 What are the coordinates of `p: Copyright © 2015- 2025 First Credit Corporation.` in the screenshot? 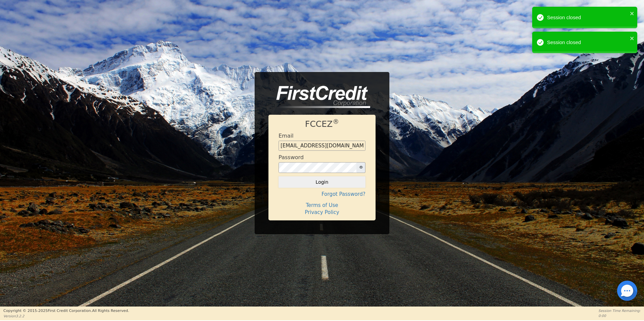 It's located at (66, 311).